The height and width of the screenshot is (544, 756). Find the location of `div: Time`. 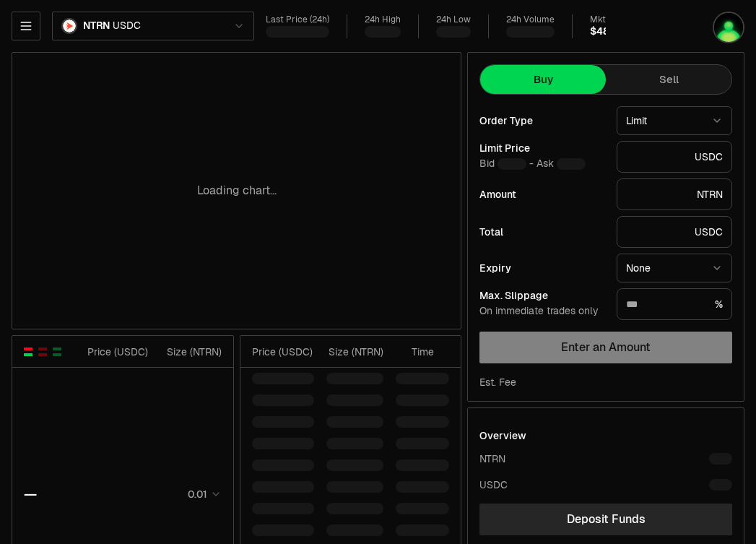

div: Time is located at coordinates (414, 352).